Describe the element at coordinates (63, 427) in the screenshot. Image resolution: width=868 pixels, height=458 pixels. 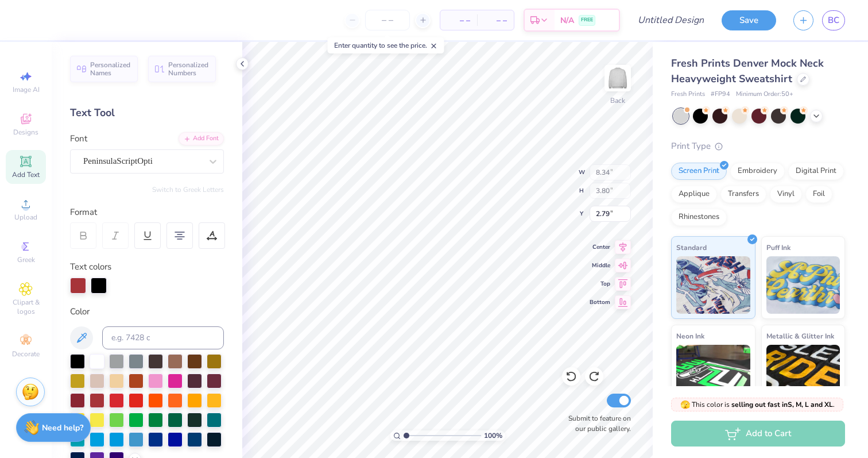
I see `strong: Need help?` at that location.